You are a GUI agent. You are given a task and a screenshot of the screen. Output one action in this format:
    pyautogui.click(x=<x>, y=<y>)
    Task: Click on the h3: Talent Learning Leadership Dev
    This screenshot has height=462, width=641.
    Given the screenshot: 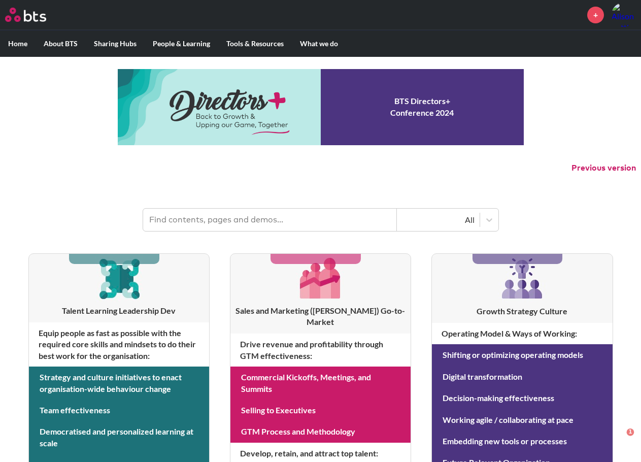 What is the action you would take?
    pyautogui.click(x=119, y=310)
    